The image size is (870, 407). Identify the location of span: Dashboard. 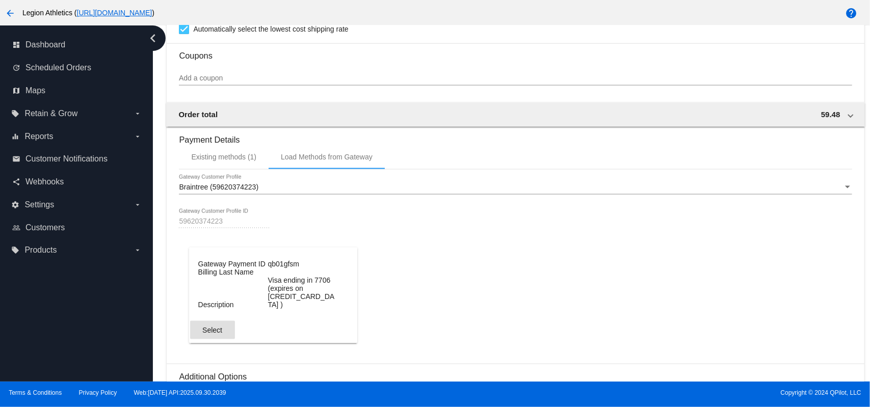
(45, 45).